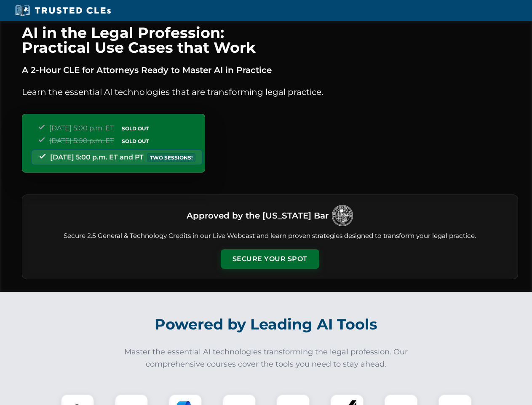 The image size is (532, 405). I want to click on button: Secure Your Spot, so click(270, 259).